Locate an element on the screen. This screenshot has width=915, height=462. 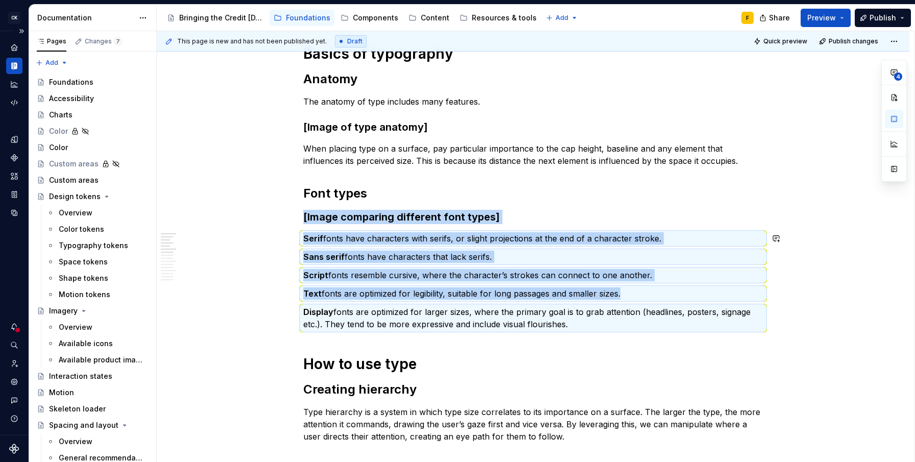
div: Motion tokens is located at coordinates (84, 295).